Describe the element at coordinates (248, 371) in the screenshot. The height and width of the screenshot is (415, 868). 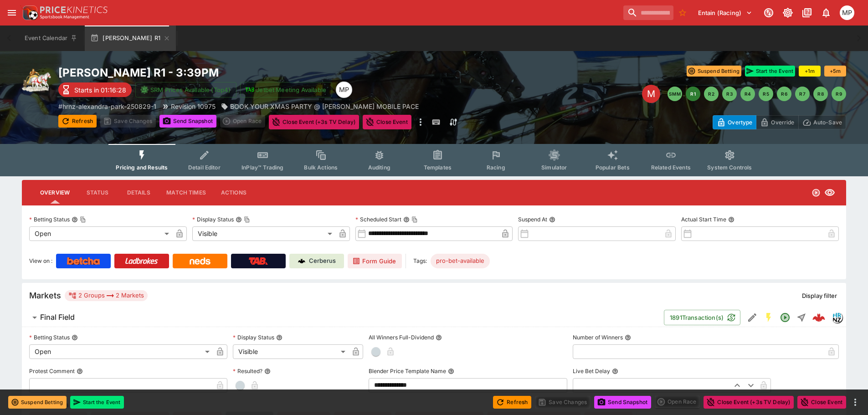
I see `p: Resulted?` at that location.